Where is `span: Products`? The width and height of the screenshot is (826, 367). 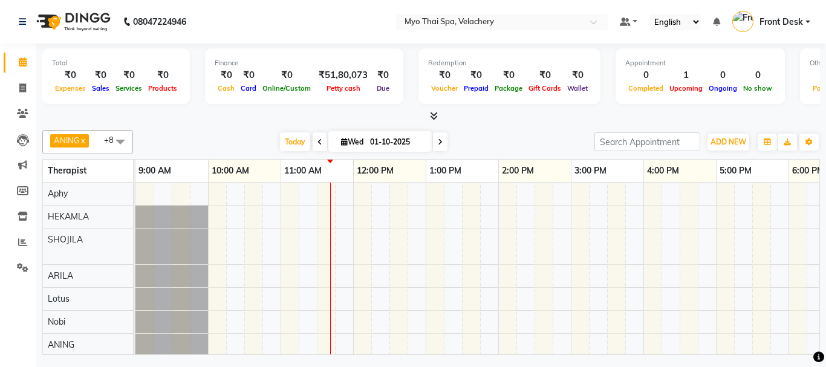 span: Products is located at coordinates (163, 88).